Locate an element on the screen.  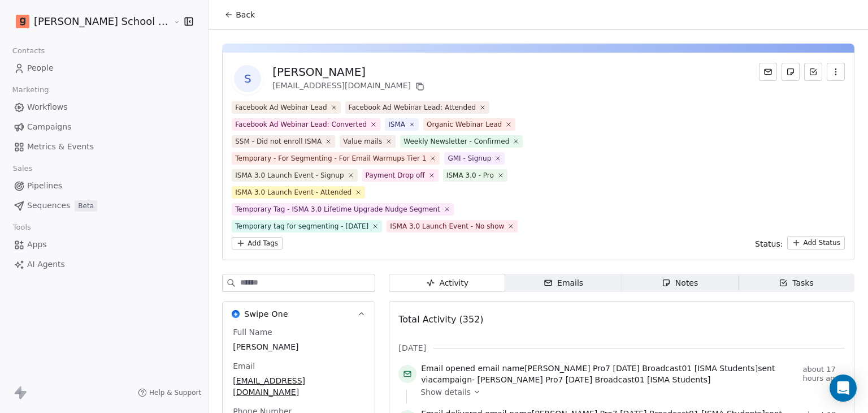
span: Total Activity (352) is located at coordinates (441, 319).